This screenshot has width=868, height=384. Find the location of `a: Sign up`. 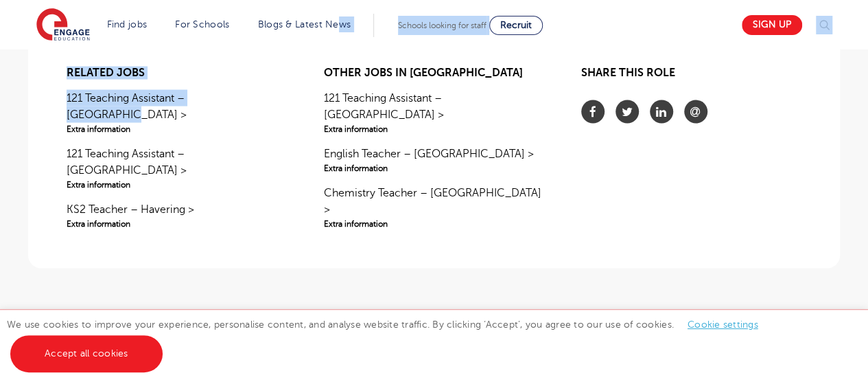

a: Sign up is located at coordinates (772, 25).